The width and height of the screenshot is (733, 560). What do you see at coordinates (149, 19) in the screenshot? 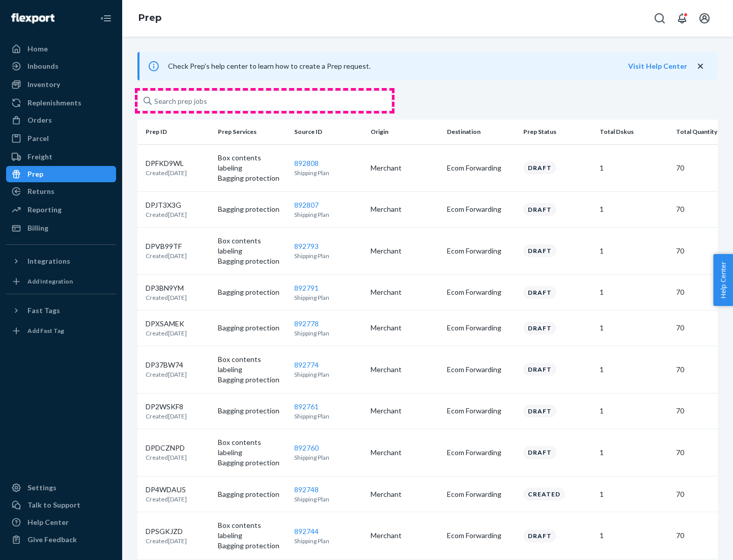
I see `ol: breadcrumbs` at bounding box center [149, 19].